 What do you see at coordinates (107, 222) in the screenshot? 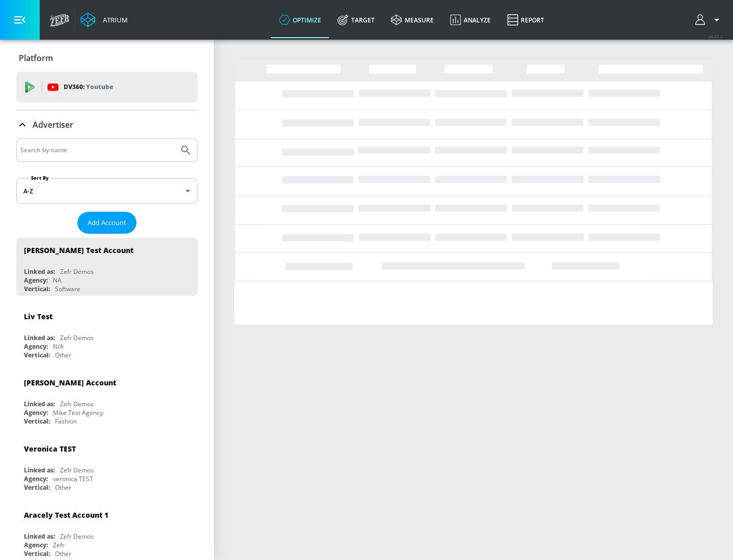
I see `button: Add Account` at bounding box center [107, 222].